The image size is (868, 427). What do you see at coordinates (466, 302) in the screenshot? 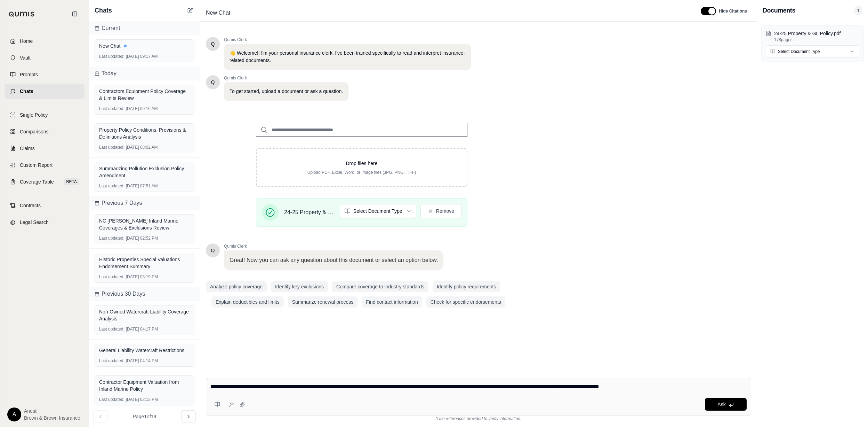
I see `button: Check for specific endorsements` at bounding box center [466, 302].